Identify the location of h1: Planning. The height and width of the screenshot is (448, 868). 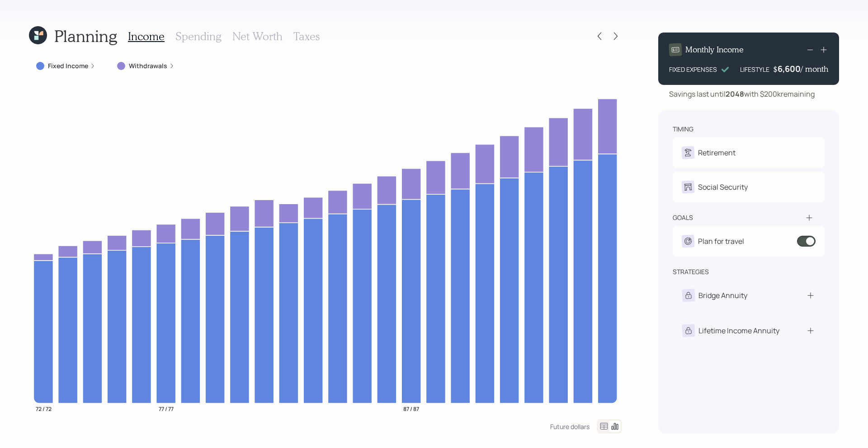
(86, 35).